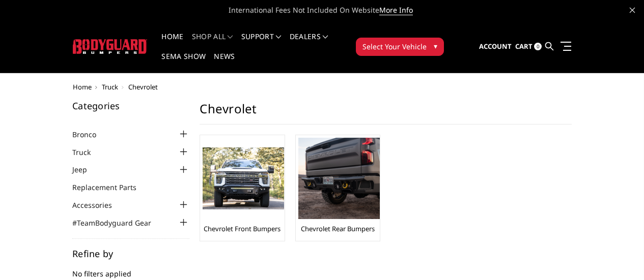 This screenshot has height=280, width=644. I want to click on a: Accessories, so click(98, 205).